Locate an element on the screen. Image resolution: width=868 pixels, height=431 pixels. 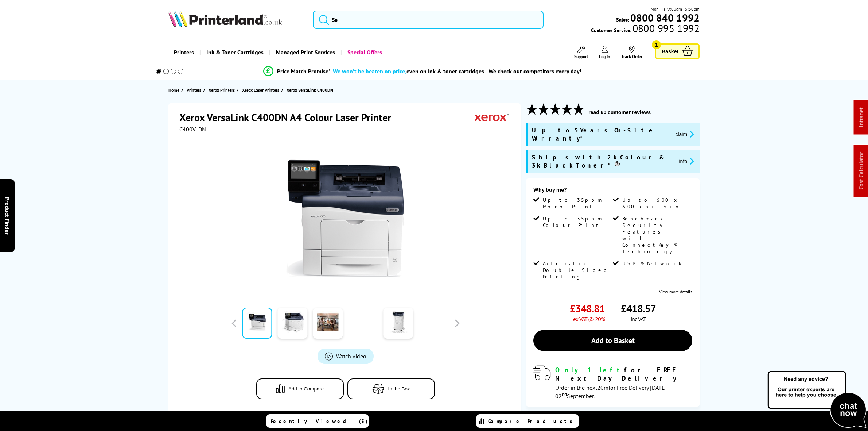
span: Automatic Double Sided Printing is located at coordinates (577, 270).